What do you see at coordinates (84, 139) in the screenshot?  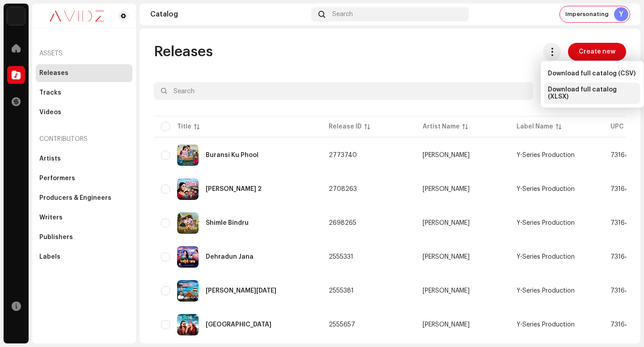 I see `re-a-nav-header: Contributors` at bounding box center [84, 139].